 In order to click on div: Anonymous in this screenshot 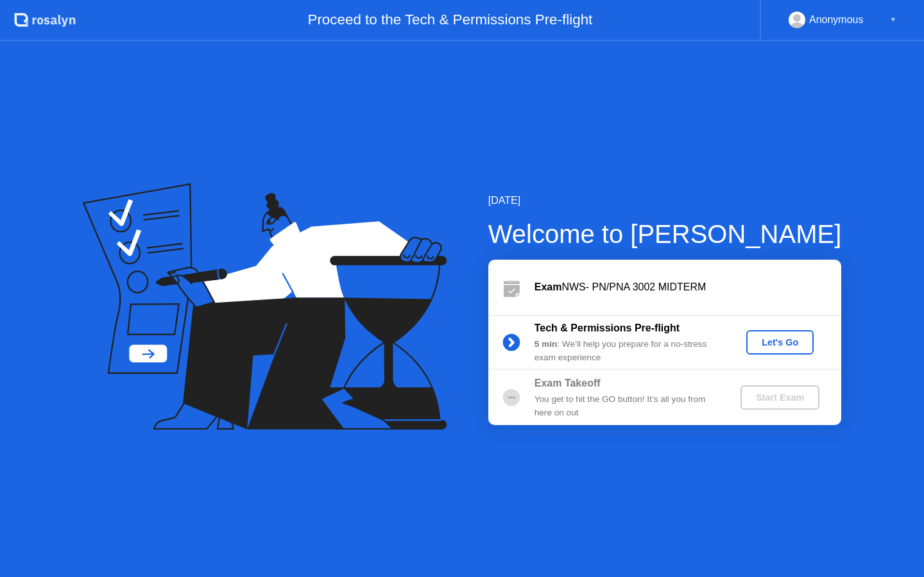, I will do `click(836, 20)`.